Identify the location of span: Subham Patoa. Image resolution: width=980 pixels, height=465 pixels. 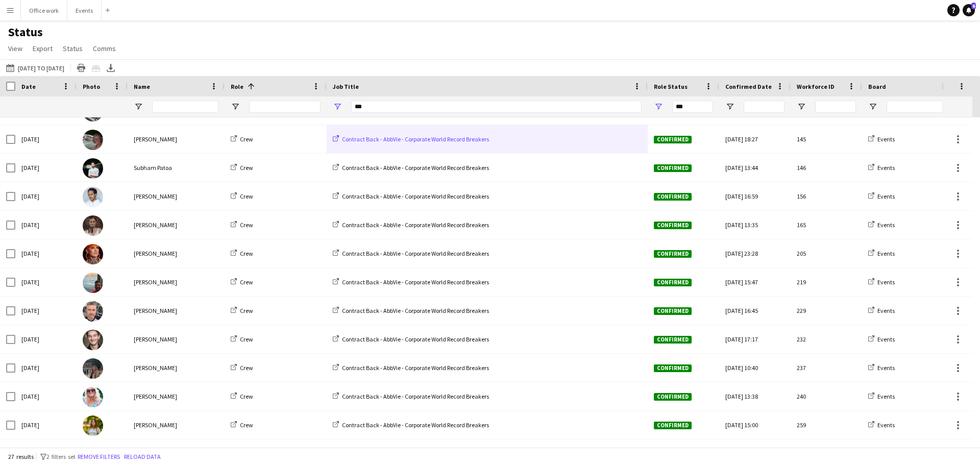
(153, 167).